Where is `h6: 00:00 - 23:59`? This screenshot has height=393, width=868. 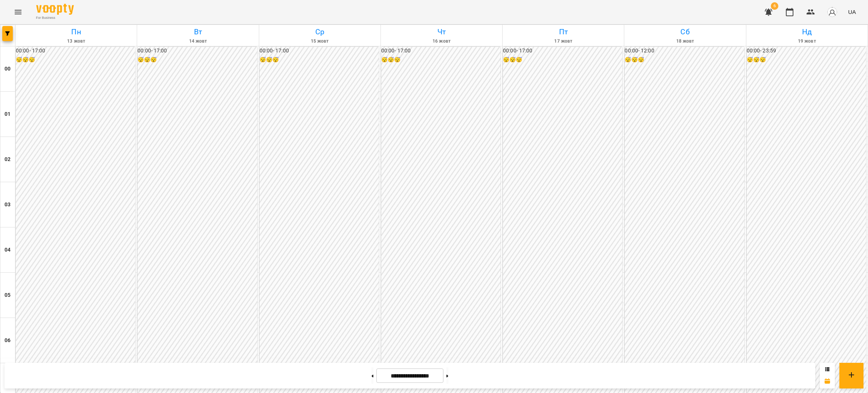
h6: 00:00 - 23:59 is located at coordinates (807, 51).